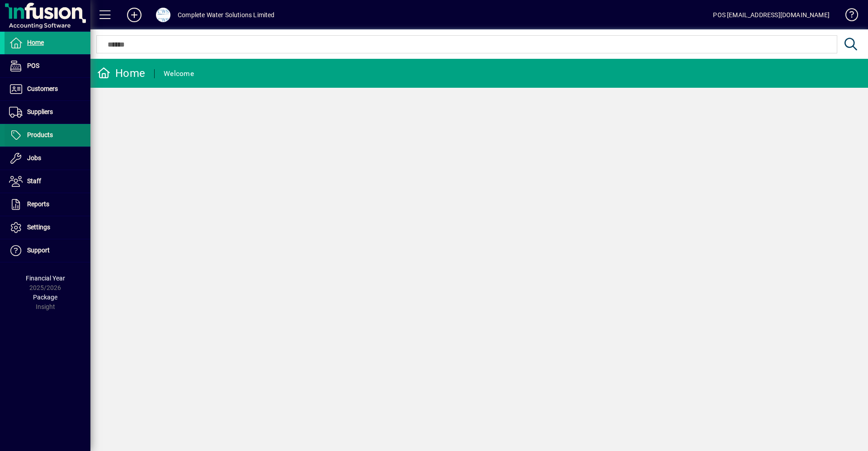  Describe the element at coordinates (42, 89) in the screenshot. I see `span: Customers` at that location.